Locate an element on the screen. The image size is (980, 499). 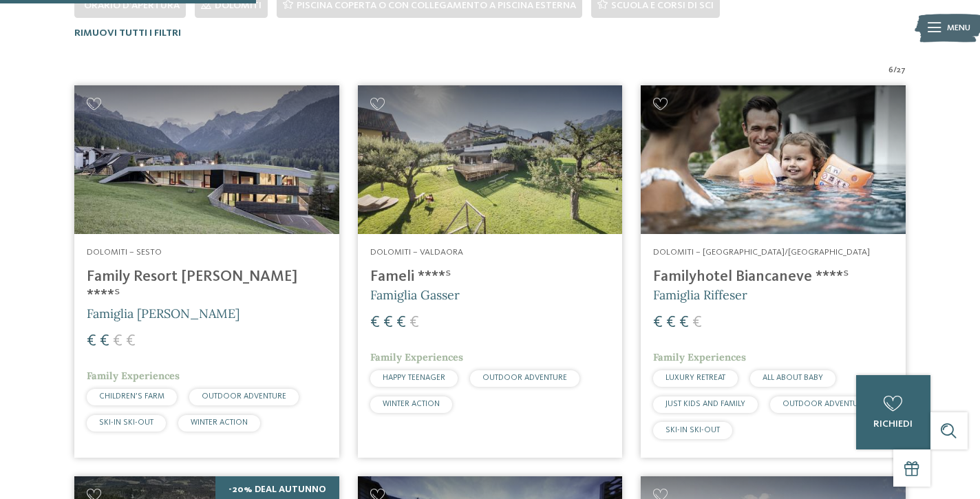
span: CHILDREN’S FARM is located at coordinates (131, 396).